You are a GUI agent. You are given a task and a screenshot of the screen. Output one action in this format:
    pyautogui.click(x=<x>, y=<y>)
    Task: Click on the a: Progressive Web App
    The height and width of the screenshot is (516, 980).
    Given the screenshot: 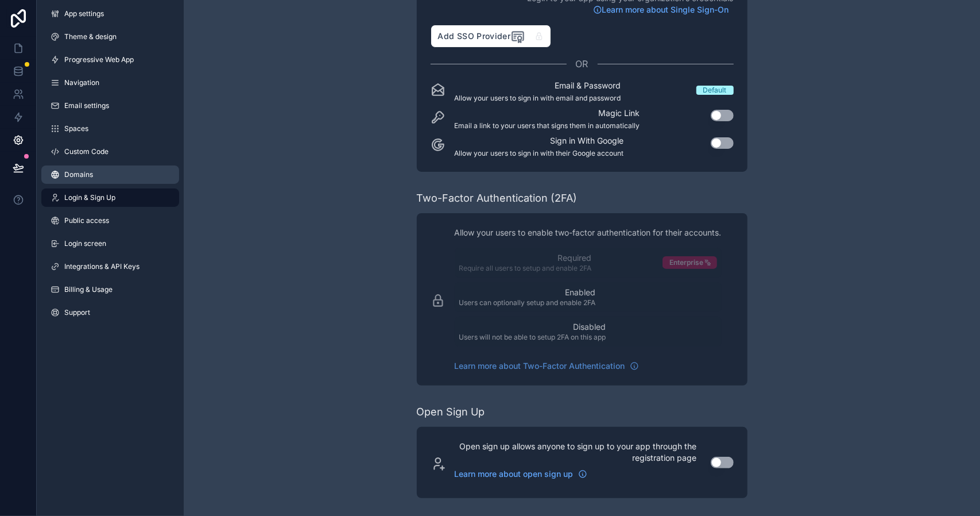 What is the action you would take?
    pyautogui.click(x=110, y=60)
    